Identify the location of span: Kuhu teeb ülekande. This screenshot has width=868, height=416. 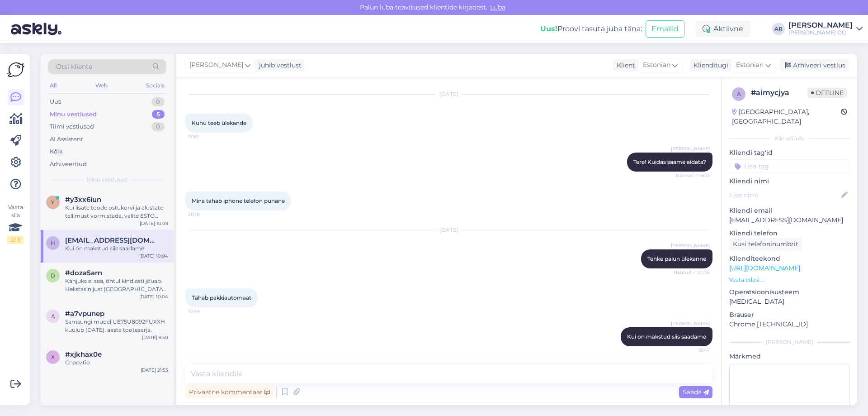
(219, 123).